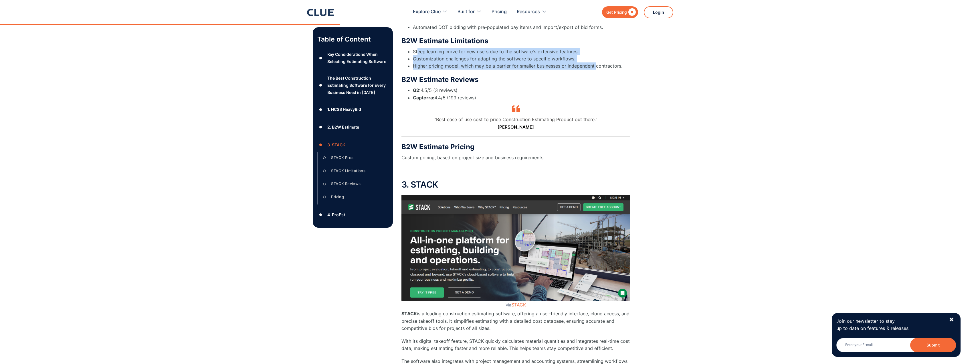 The height and width of the screenshot is (364, 980). Describe the element at coordinates (416, 90) in the screenshot. I see `strong: G2:` at that location.